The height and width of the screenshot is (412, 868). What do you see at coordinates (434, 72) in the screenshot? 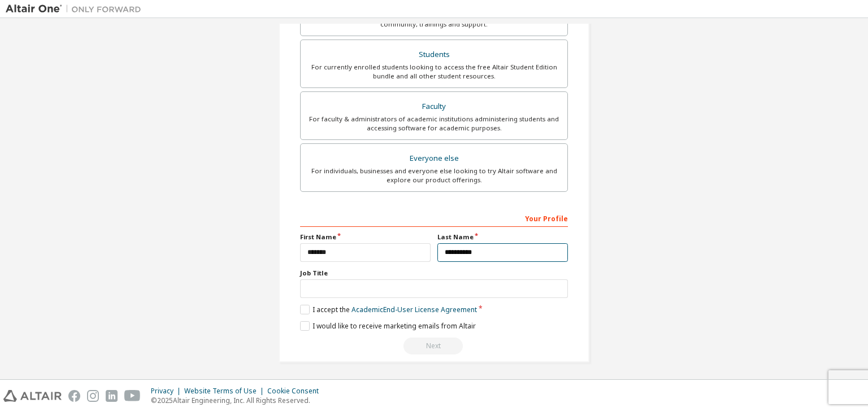
I see `div: For currently enrolled students looking to access the free Altair Student Edition bundle and all ...` at bounding box center [434, 72].